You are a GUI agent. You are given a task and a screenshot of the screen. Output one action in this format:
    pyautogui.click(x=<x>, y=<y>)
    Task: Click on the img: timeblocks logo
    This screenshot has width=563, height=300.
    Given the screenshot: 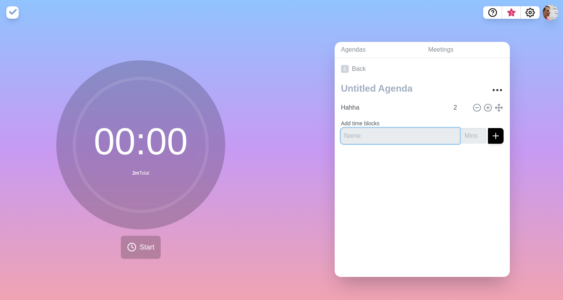 What is the action you would take?
    pyautogui.click(x=13, y=13)
    